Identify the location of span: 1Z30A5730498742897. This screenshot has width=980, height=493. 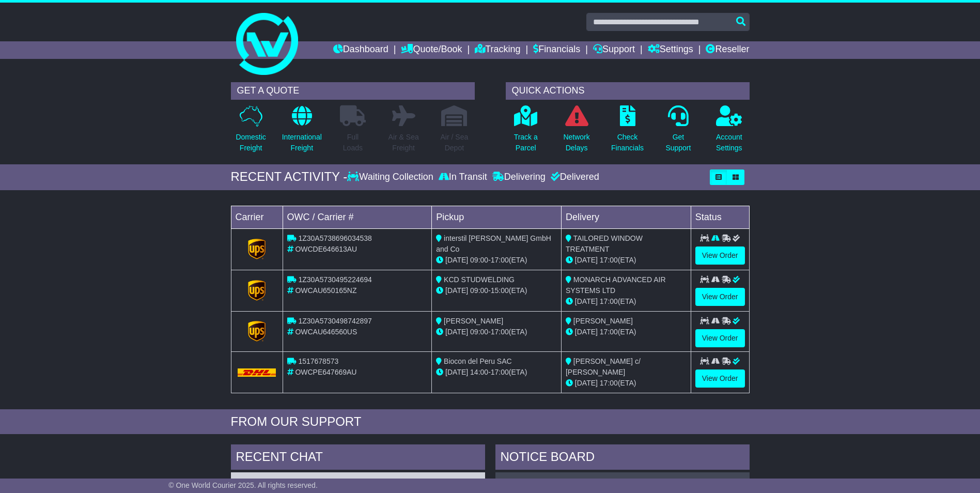
(335, 321).